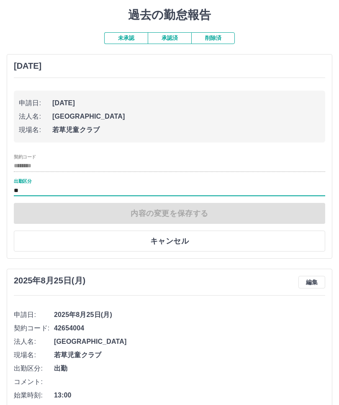  What do you see at coordinates (190, 395) in the screenshot?
I see `span: 13:00` at bounding box center [190, 395].